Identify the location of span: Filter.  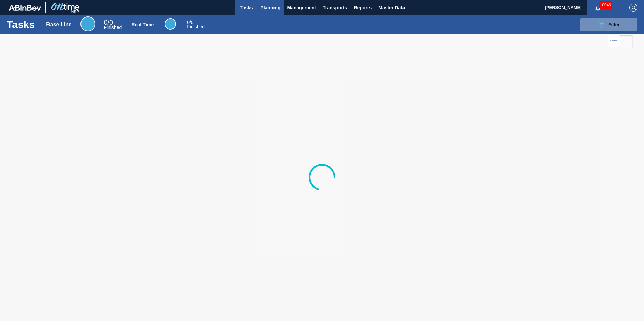
(614, 24).